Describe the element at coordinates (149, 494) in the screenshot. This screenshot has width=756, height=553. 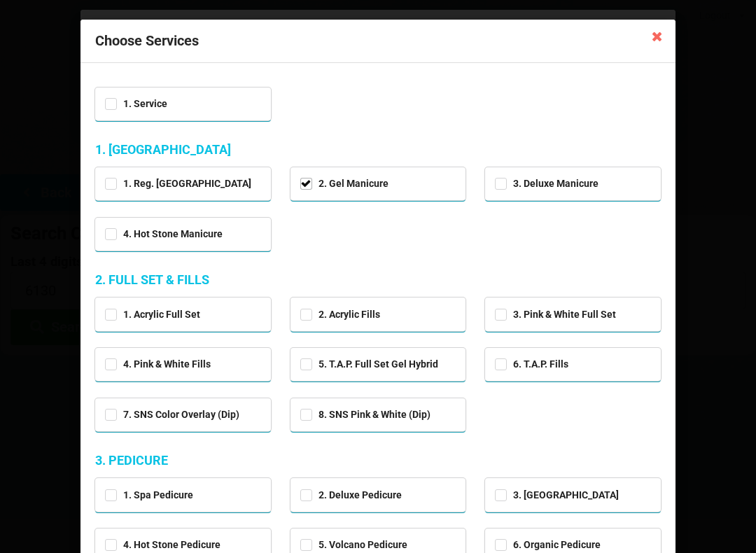
I see `label: 1. Spa Pedicure` at that location.